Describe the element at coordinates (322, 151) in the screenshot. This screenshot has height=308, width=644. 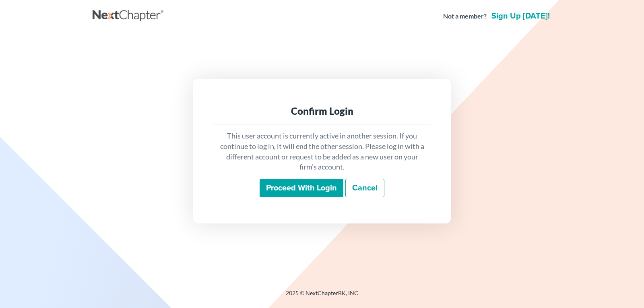
I see `p: This user account is currently active in another session. If you continue to log in, it will end ...` at that location.